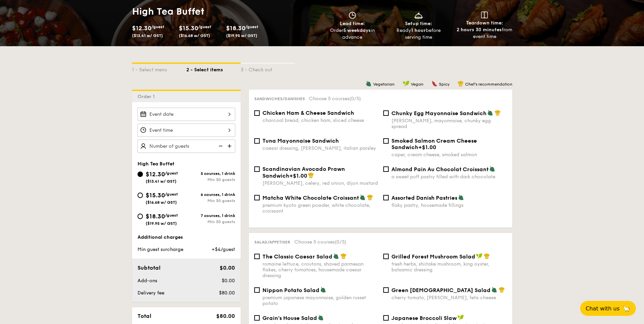 This screenshot has width=644, height=324. Describe the element at coordinates (449, 154) in the screenshot. I see `div: caper, cream cheese, smoked salmon` at that location.